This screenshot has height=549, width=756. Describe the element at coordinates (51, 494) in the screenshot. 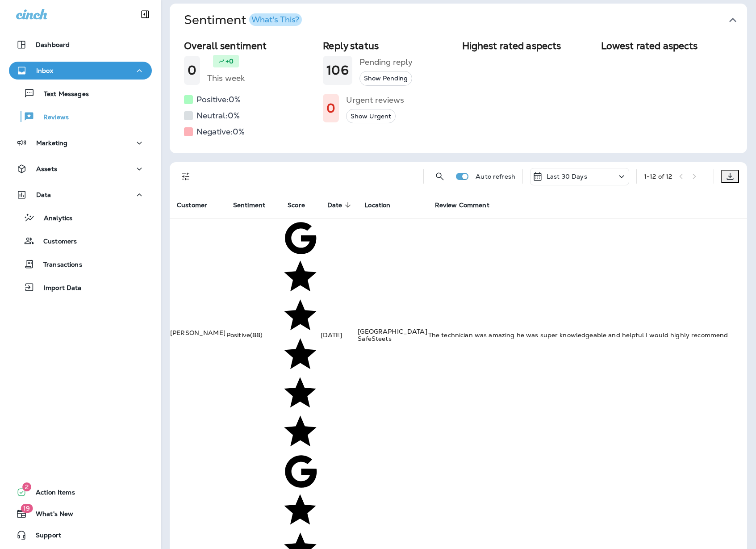

I see `span: Action Items` at that location.